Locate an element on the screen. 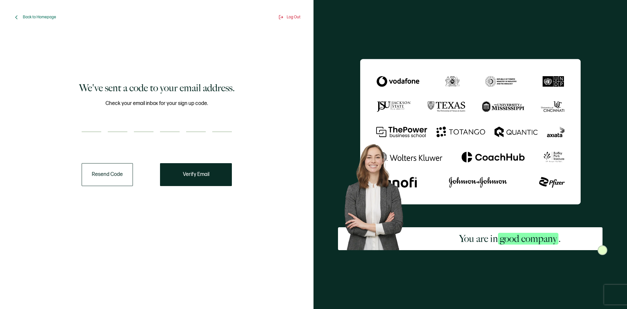  button: Resend Code is located at coordinates (107, 174).